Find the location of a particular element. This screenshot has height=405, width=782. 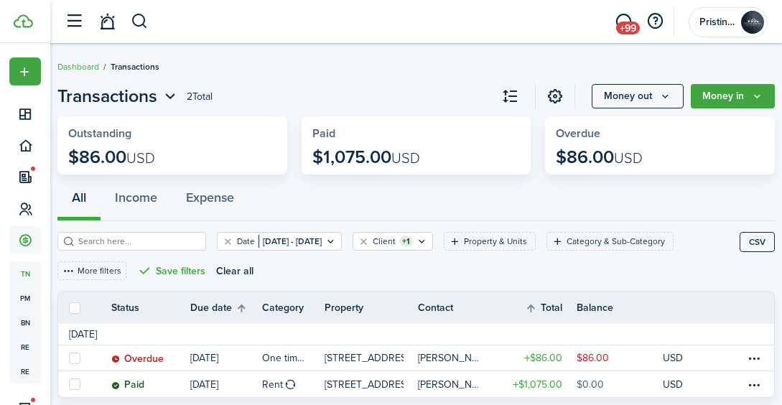

th: Contact is located at coordinates (454, 307).